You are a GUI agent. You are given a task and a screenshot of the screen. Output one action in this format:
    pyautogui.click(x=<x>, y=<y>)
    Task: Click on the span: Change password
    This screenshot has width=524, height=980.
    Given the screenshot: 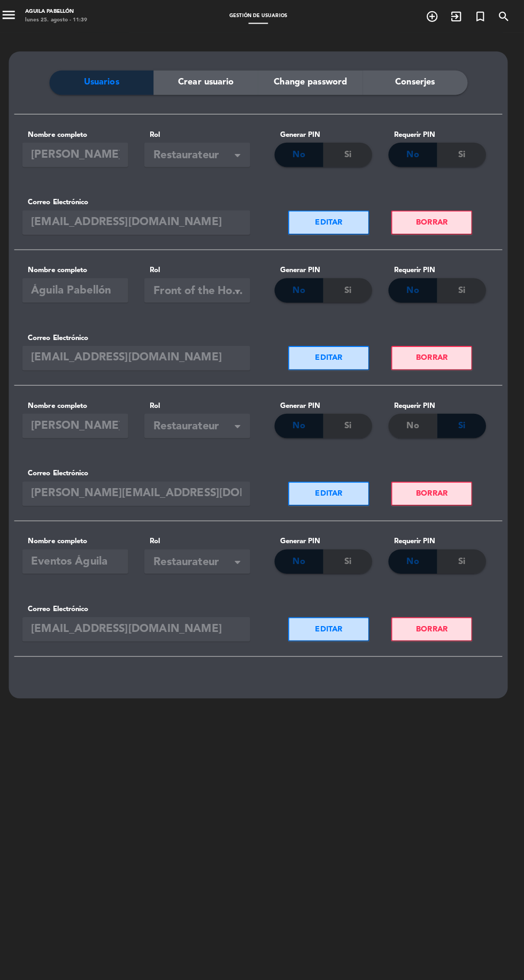 What is the action you would take?
    pyautogui.click(x=313, y=81)
    